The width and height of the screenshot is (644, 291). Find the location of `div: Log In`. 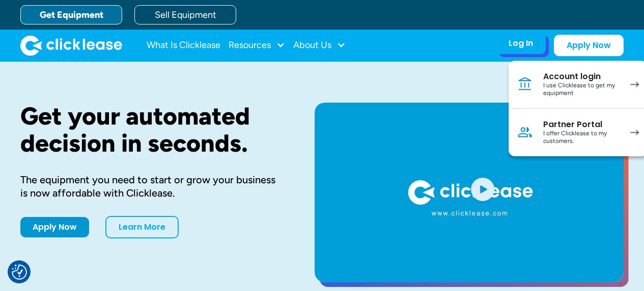

div: Log In is located at coordinates (521, 44).